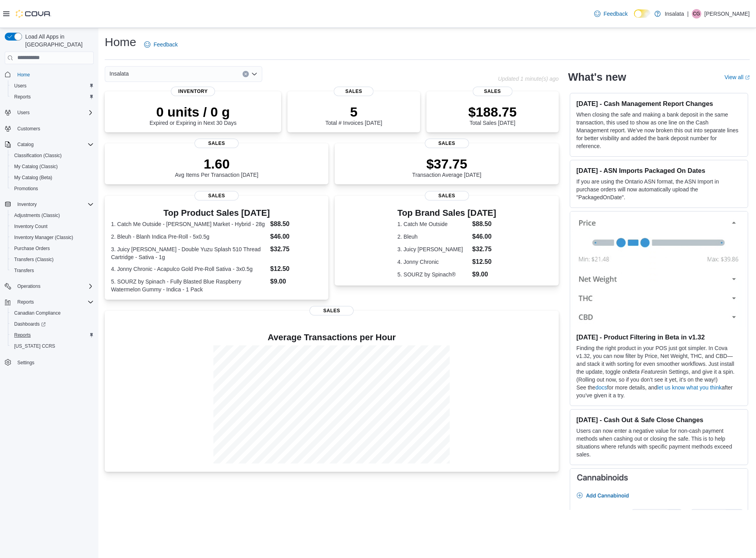  I want to click on button: My Catalog (Beta), so click(53, 178).